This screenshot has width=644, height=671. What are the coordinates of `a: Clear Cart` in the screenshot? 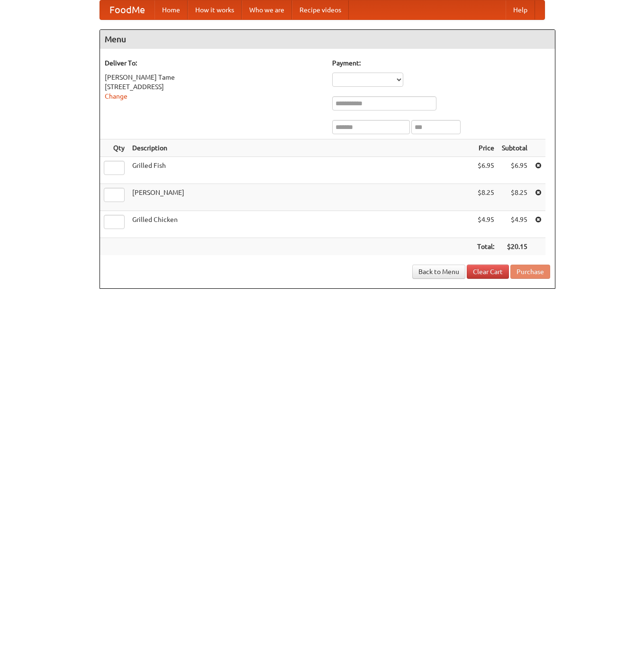 It's located at (488, 272).